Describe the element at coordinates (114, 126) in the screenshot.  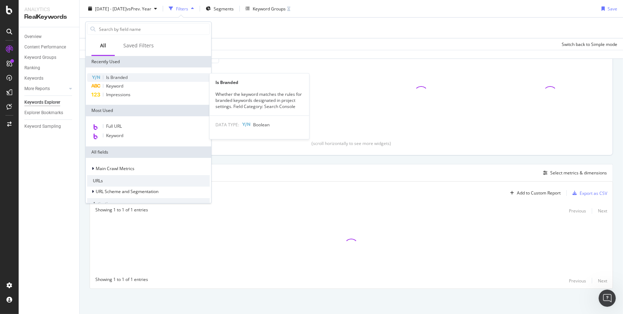
I see `span: Full URL` at that location.